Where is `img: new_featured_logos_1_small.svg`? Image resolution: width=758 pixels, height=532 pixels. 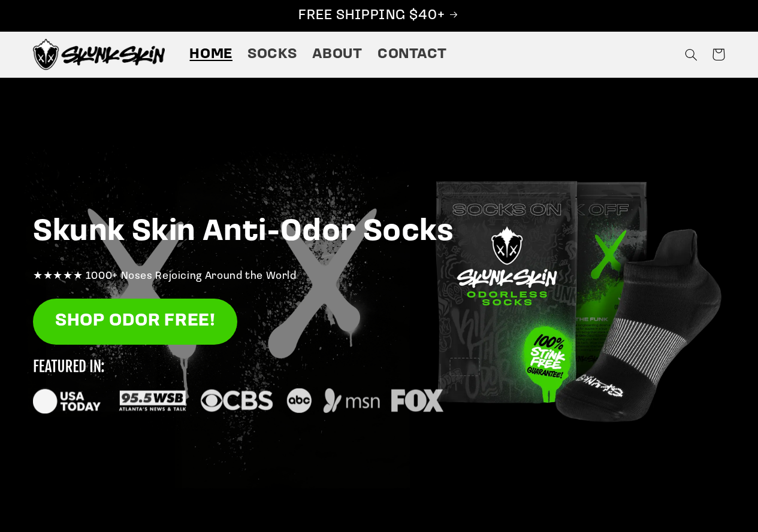
img: new_featured_logos_1_small.svg is located at coordinates (238, 387).